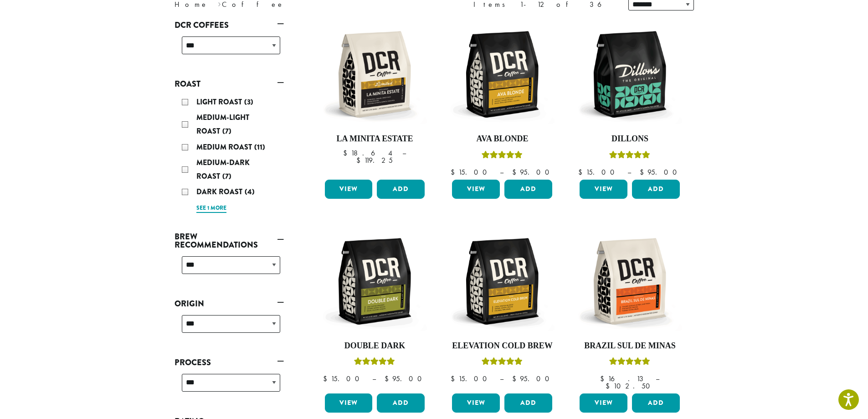  I want to click on a: Elevation Cold BrewRated 5.00 out of 5, so click(502, 310).